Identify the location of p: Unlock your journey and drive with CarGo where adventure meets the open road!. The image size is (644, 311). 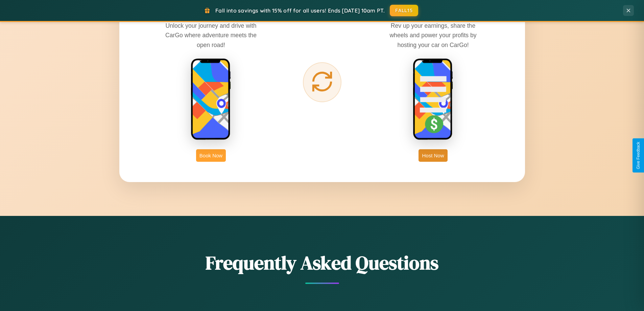
(211, 35).